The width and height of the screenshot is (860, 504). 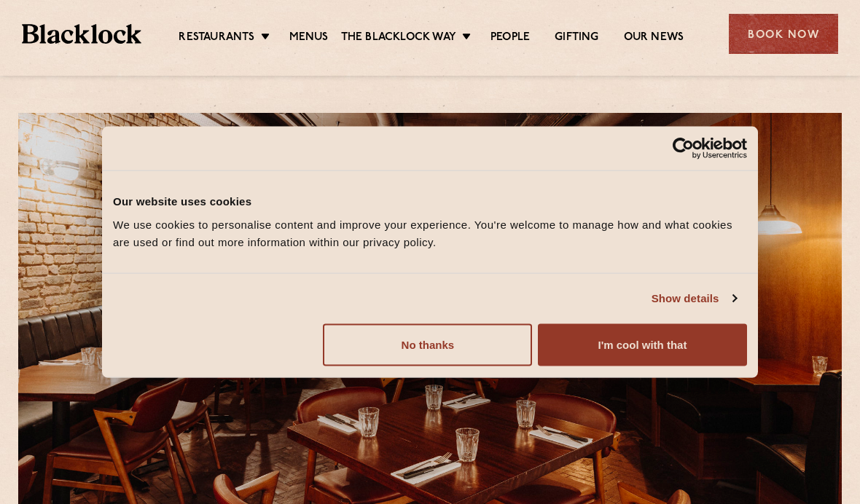 What do you see at coordinates (642, 345) in the screenshot?
I see `button: I'm cool with that` at bounding box center [642, 345].